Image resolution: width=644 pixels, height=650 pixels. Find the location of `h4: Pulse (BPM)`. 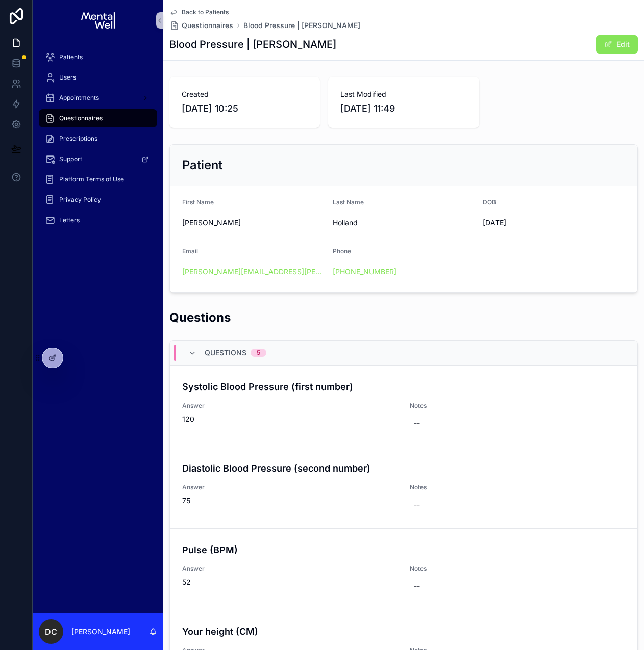

h4: Pulse (BPM) is located at coordinates (403, 550).